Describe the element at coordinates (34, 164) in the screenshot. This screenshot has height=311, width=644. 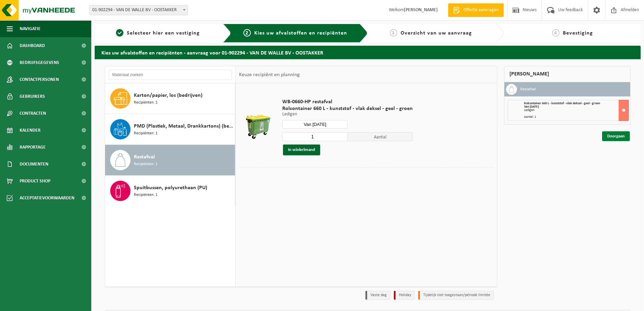
I see `span: Documenten` at that location.